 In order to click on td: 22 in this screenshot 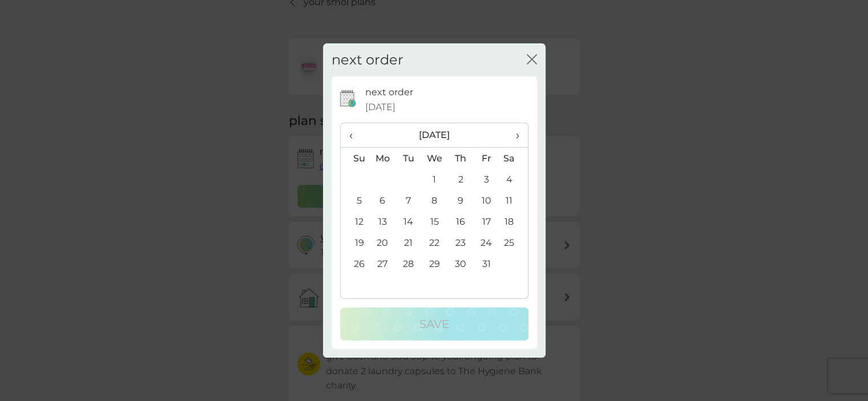, I will do `click(434, 243)`.